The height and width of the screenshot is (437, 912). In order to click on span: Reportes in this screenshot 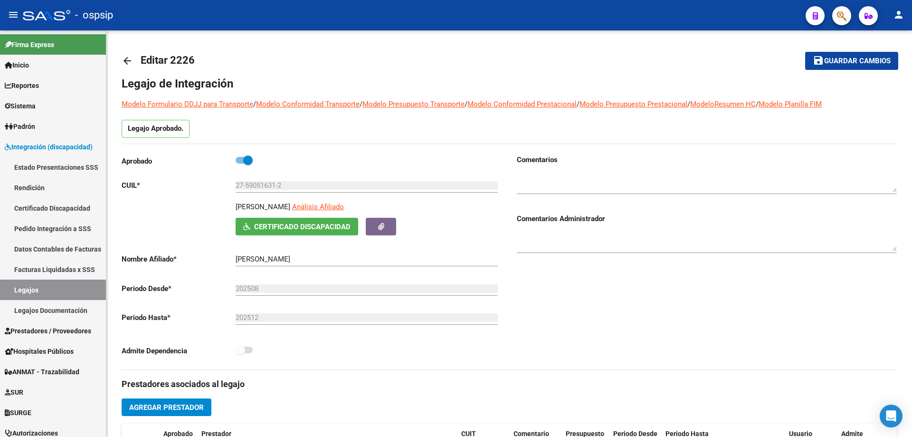, I will do `click(22, 86)`.